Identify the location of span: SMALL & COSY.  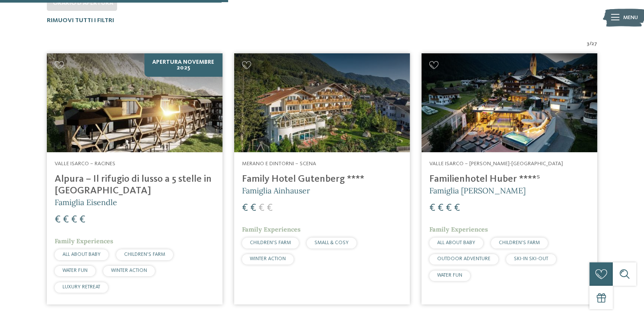
(332, 243).